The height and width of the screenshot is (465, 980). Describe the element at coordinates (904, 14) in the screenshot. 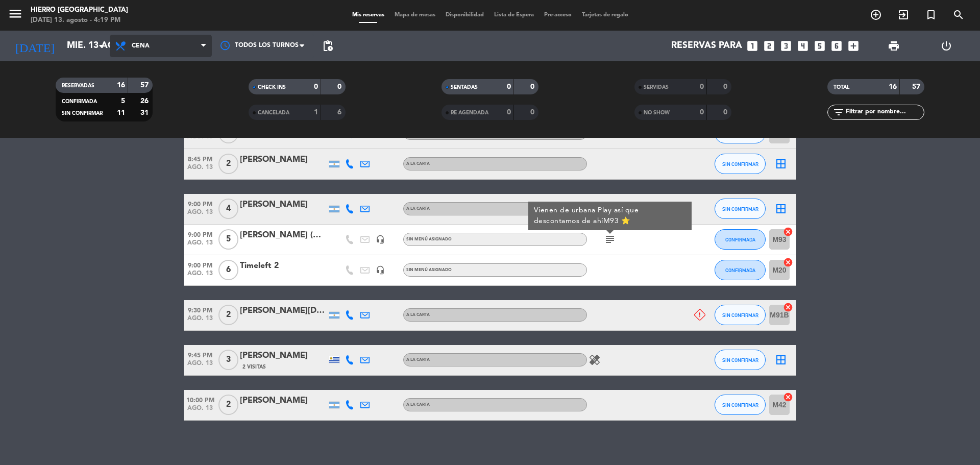

I see `i: exit_to_app` at that location.